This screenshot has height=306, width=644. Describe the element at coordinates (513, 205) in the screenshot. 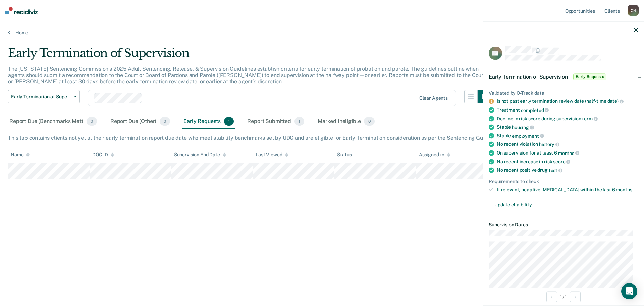

I see `button: Update eligibility` at that location.